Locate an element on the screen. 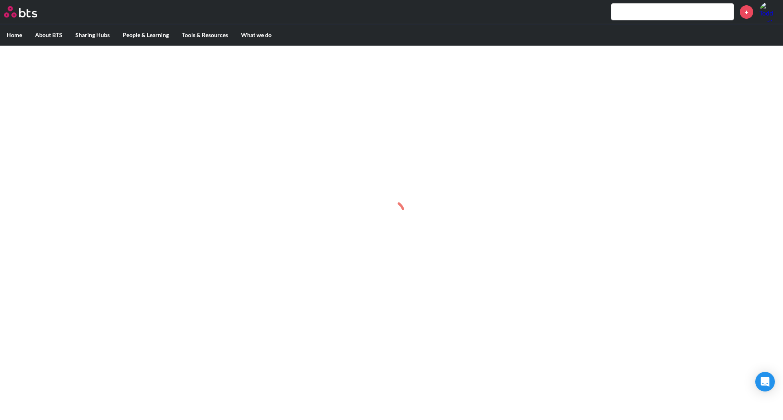  img: BTS Logo is located at coordinates (20, 12).